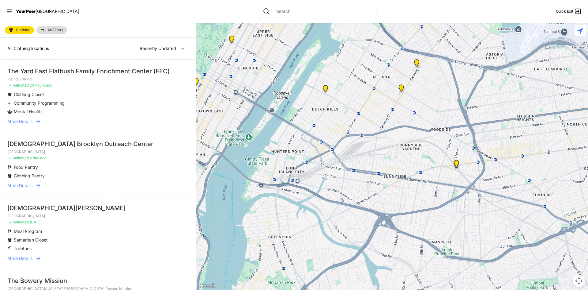 This screenshot has width=588, height=290. I want to click on span: Community Programming, so click(39, 103).